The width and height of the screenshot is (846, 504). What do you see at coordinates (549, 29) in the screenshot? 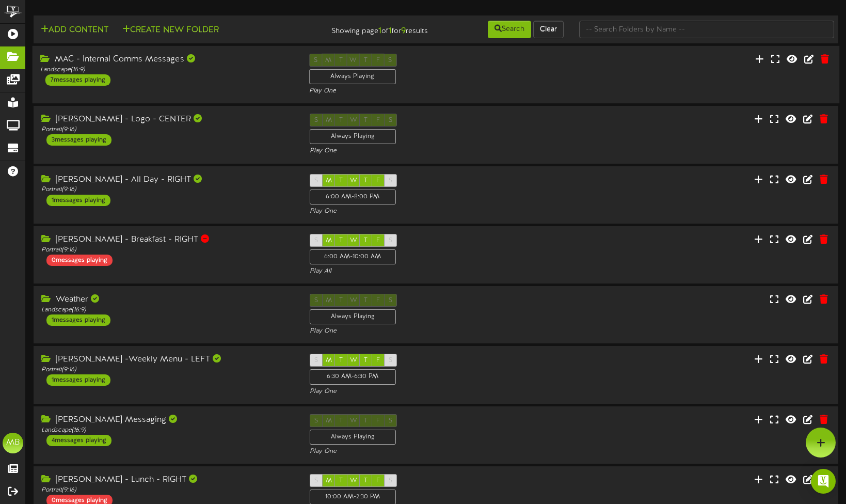
I see `button: Clear` at bounding box center [549, 29].